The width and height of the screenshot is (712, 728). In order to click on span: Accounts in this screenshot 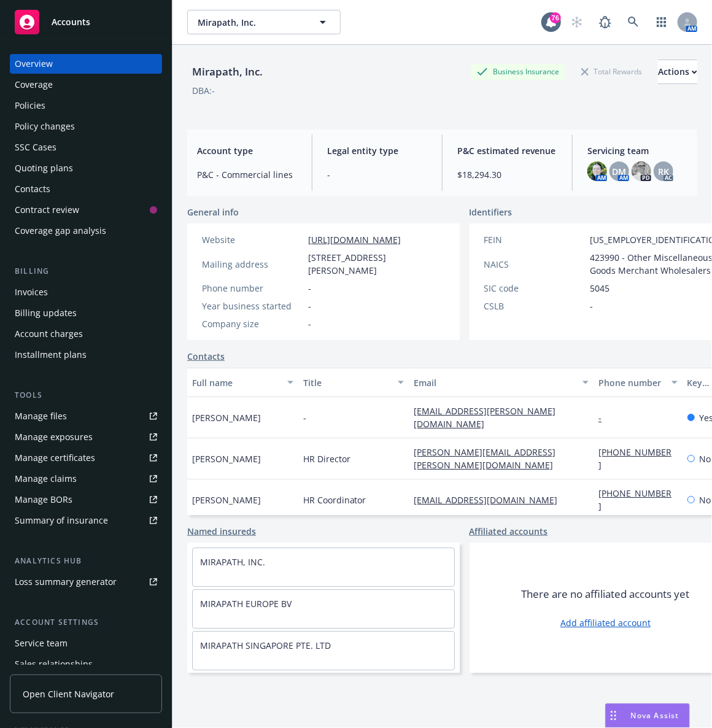, I will do `click(71, 22)`.